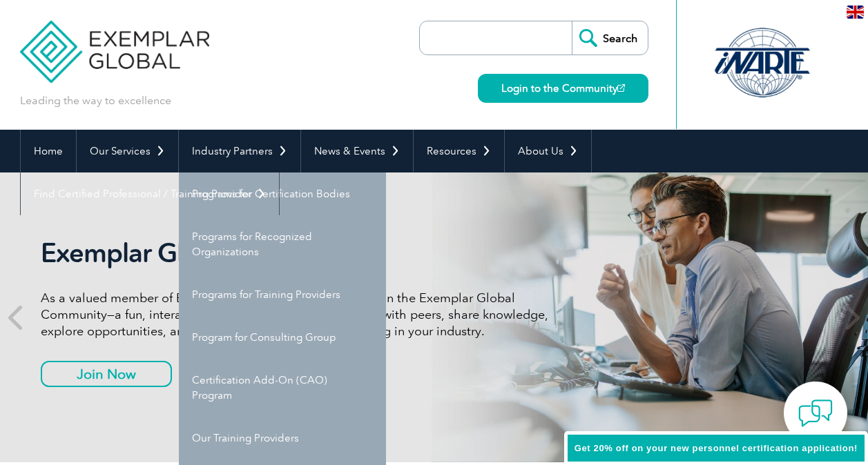 The height and width of the screenshot is (465, 868). I want to click on a: Programs for Recognized Organizations, so click(283, 244).